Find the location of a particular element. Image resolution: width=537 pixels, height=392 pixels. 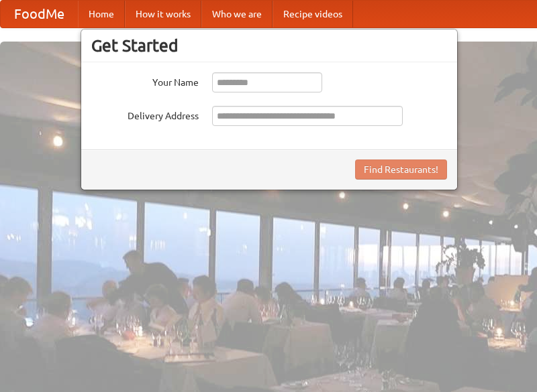

a: FoodMe is located at coordinates (39, 14).